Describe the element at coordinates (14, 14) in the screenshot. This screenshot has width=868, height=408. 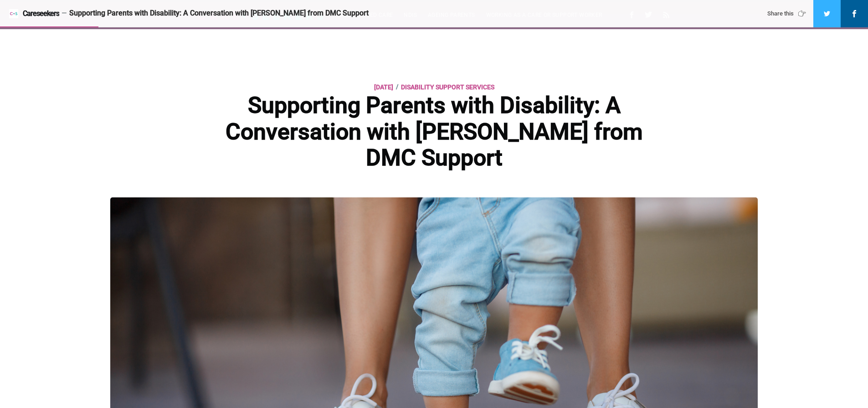
I see `img: Careseekers icon` at that location.